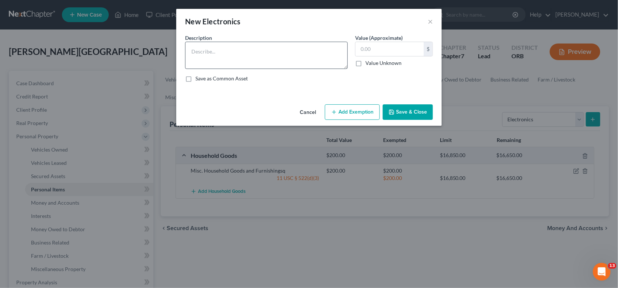 Image resolution: width=618 pixels, height=288 pixels. Describe the element at coordinates (612, 266) in the screenshot. I see `span: 13` at that location.